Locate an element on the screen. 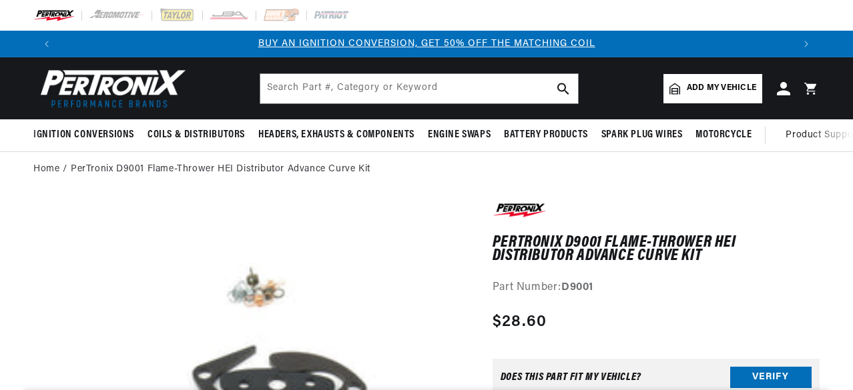 Image resolution: width=853 pixels, height=390 pixels. button: search button is located at coordinates (563, 89).